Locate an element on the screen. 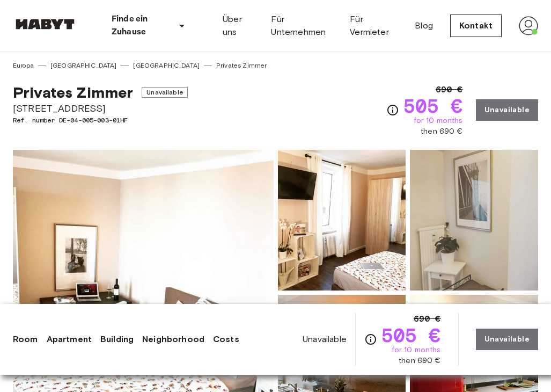 The image size is (551, 392). a: Für Unternehmen is located at coordinates (302, 26).